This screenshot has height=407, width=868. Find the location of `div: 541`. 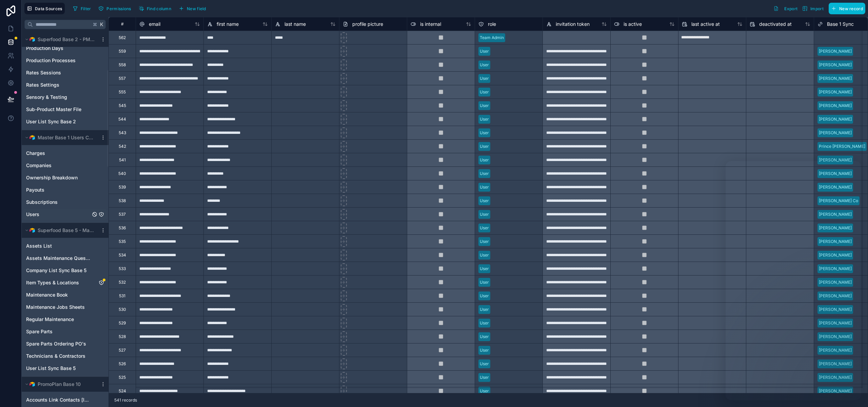

div: 541 is located at coordinates (122, 160).